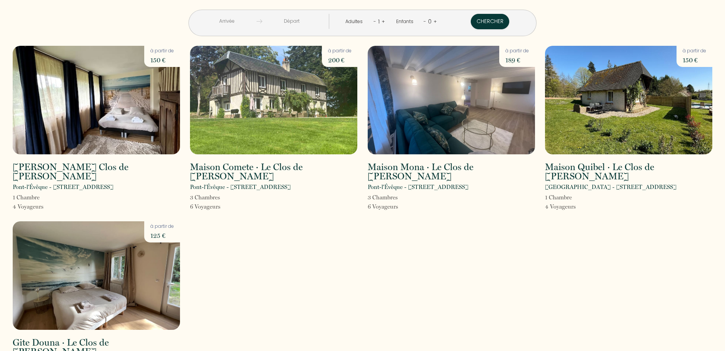 This screenshot has width=725, height=351. Describe the element at coordinates (292, 21) in the screenshot. I see `input: Départ` at that location.